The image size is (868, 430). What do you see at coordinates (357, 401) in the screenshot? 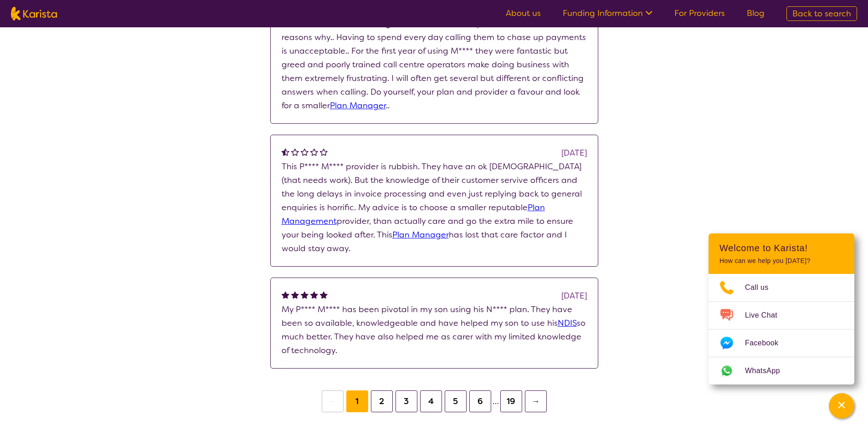
I see `button: 1` at bounding box center [357, 401].